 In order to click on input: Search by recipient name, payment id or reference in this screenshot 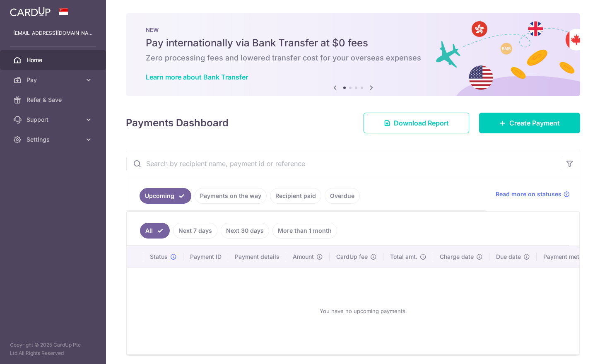, I will do `click(343, 164)`.